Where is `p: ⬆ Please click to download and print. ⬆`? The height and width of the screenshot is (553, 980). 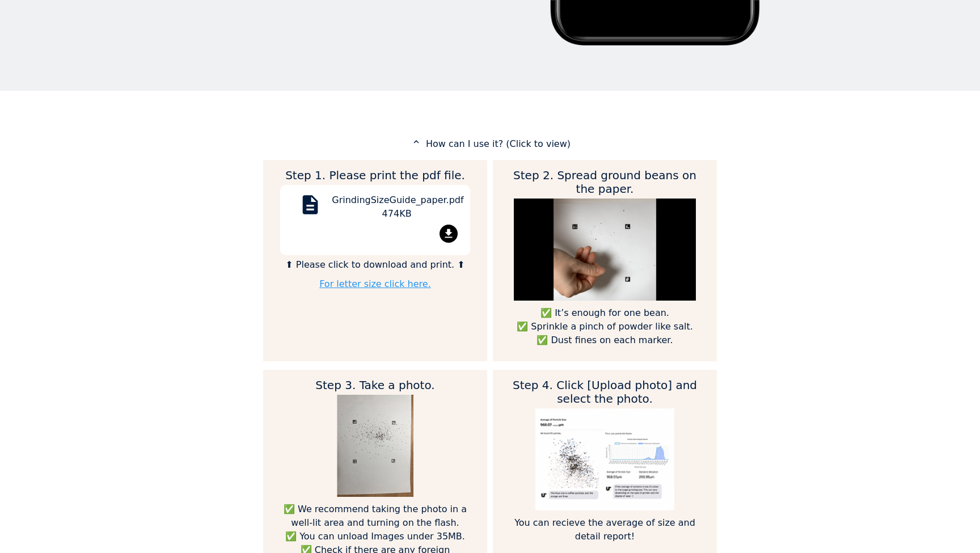 p: ⬆ Please click to download and print. ⬆ is located at coordinates (375, 265).